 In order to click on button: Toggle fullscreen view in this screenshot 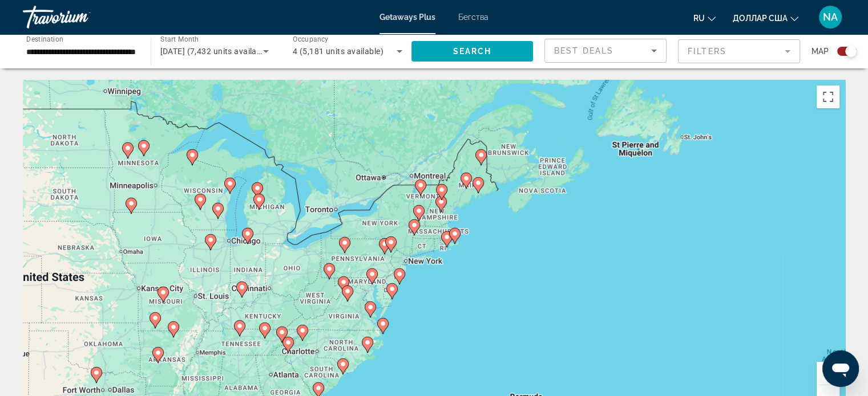, I will do `click(828, 97)`.